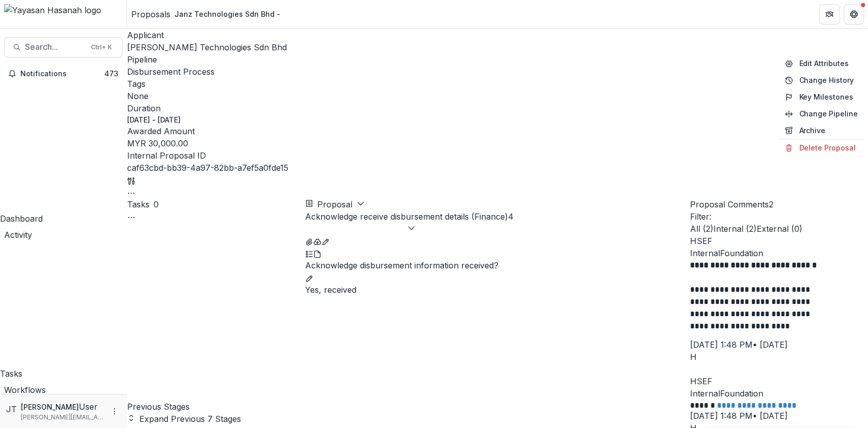  What do you see at coordinates (497, 290) in the screenshot?
I see `p: Yes, received` at bounding box center [497, 290].